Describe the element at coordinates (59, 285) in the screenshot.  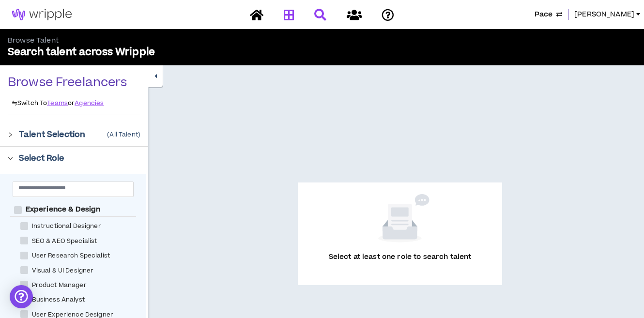
I see `span: Product Manager` at that location.